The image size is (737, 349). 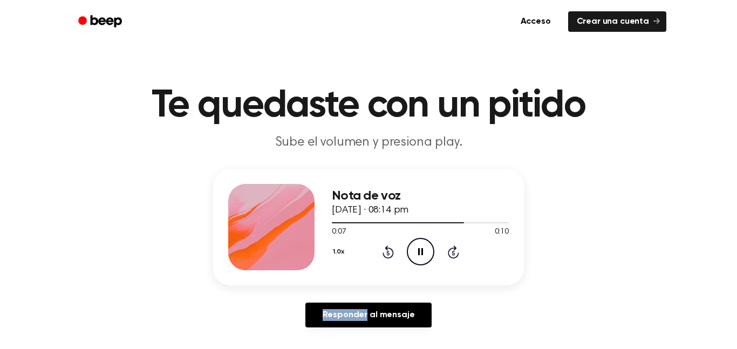 What do you see at coordinates (368, 106) in the screenshot?
I see `font: Te quedaste con un pitido` at bounding box center [368, 106].